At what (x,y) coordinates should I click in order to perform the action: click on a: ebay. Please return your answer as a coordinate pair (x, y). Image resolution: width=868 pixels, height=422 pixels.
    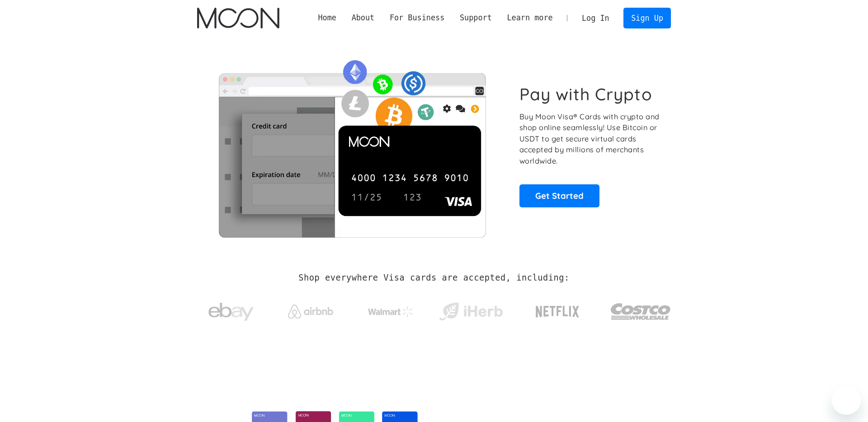
    Looking at the image, I should click on (231, 309).